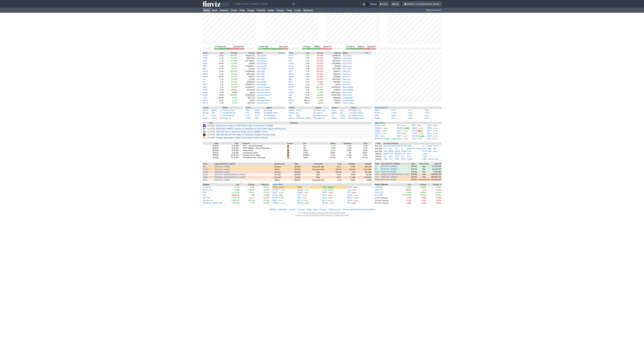 Image resolution: width=644 pixels, height=352 pixels. I want to click on a: Channel Up, so click(320, 111).